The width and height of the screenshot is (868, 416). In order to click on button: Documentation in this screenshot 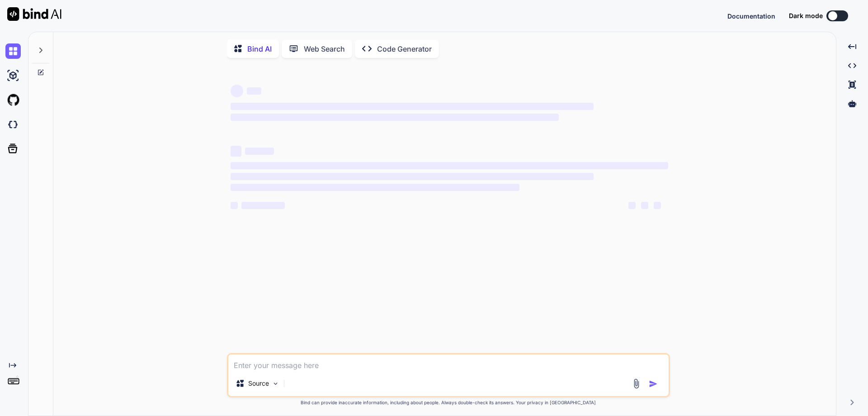, I will do `click(751, 16)`.